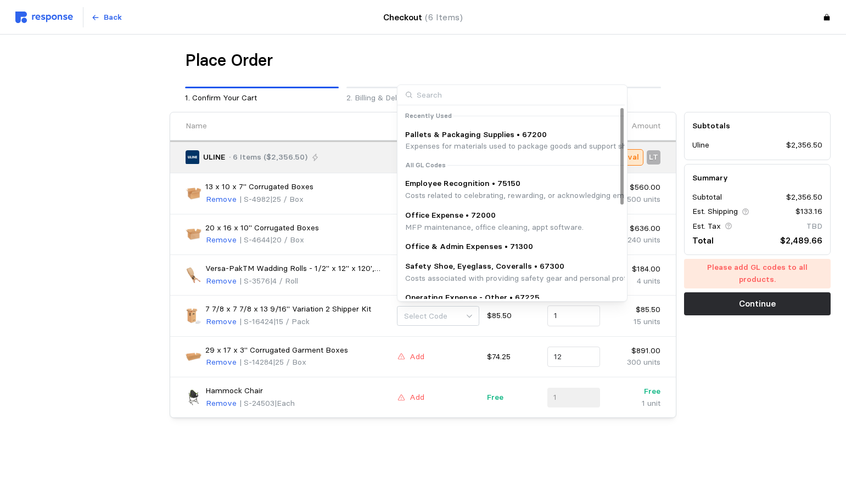 This screenshot has height=504, width=846. I want to click on p: Office & Admin Expenses • 71300, so click(469, 247).